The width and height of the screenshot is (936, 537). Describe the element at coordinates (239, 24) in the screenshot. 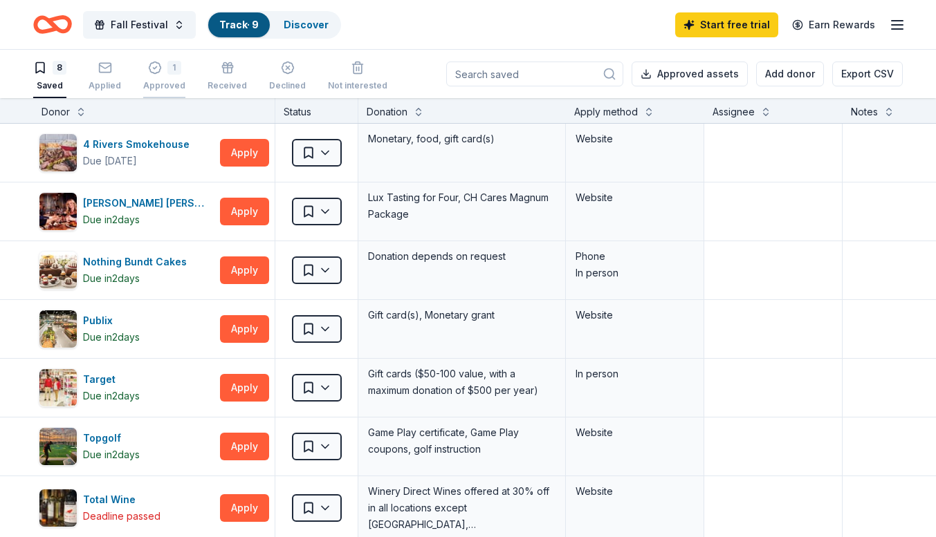

I see `a: Track· 9` at that location.